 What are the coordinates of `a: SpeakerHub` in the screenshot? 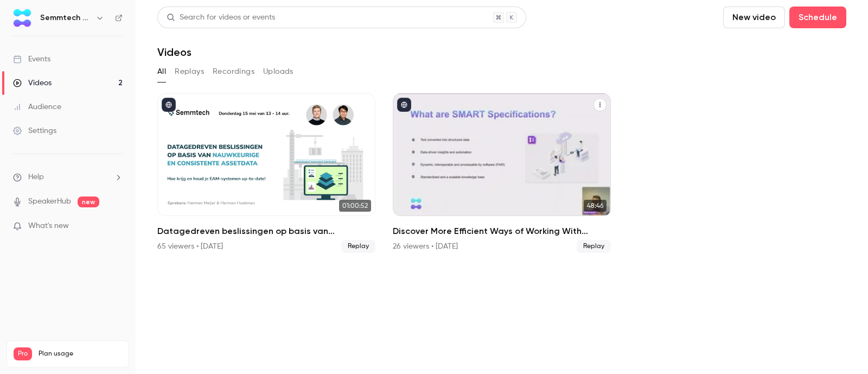 It's located at (49, 201).